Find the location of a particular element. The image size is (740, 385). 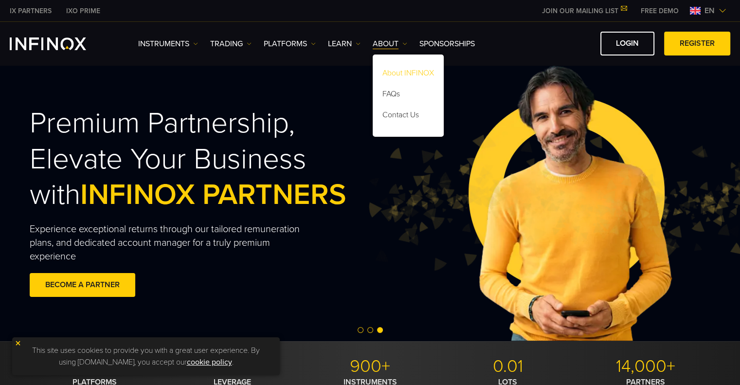

a: cookie policy is located at coordinates (209, 362).